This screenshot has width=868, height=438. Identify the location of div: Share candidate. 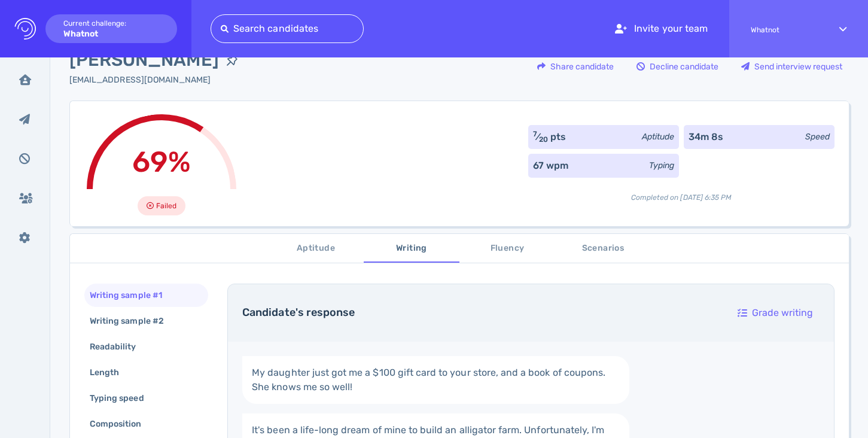
(576, 66).